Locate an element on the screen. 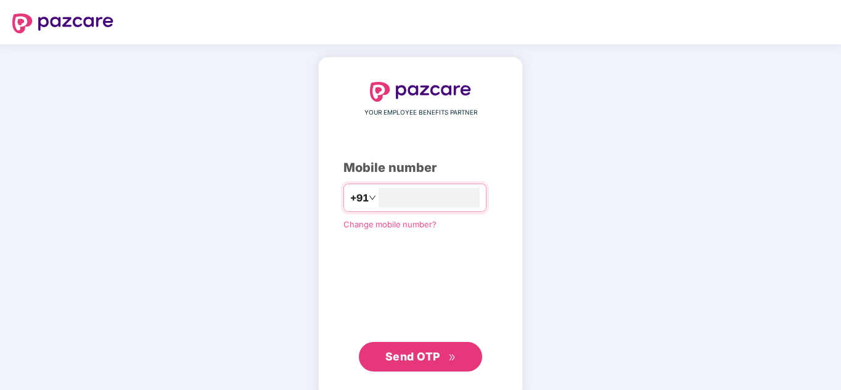  div: Mobile number is located at coordinates (420, 168).